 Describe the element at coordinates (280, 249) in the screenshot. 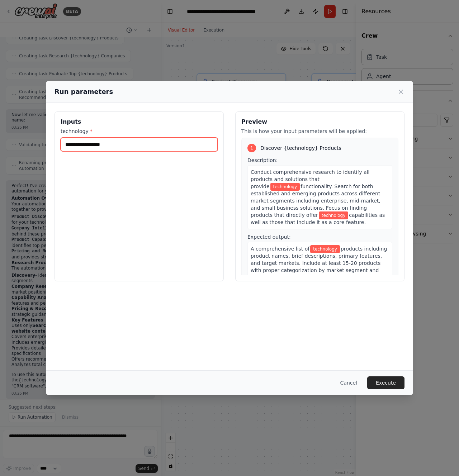

I see `span: A comprehensive list of` at that location.